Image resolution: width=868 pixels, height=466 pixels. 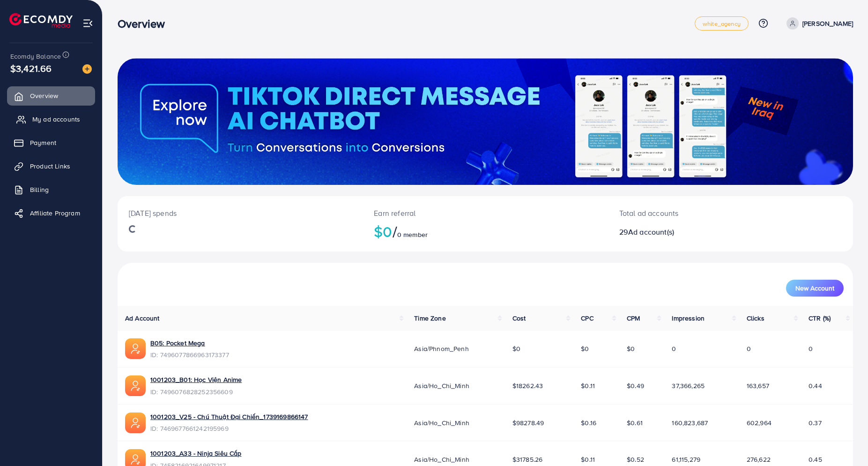 What do you see at coordinates (87, 69) in the screenshot?
I see `img: image` at bounding box center [87, 69].